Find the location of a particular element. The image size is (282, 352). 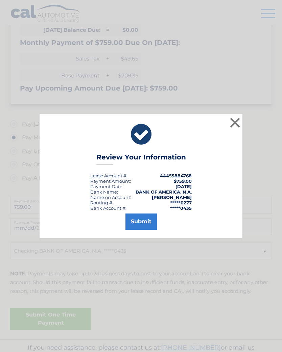

strong: 44455884768 is located at coordinates (176, 176).